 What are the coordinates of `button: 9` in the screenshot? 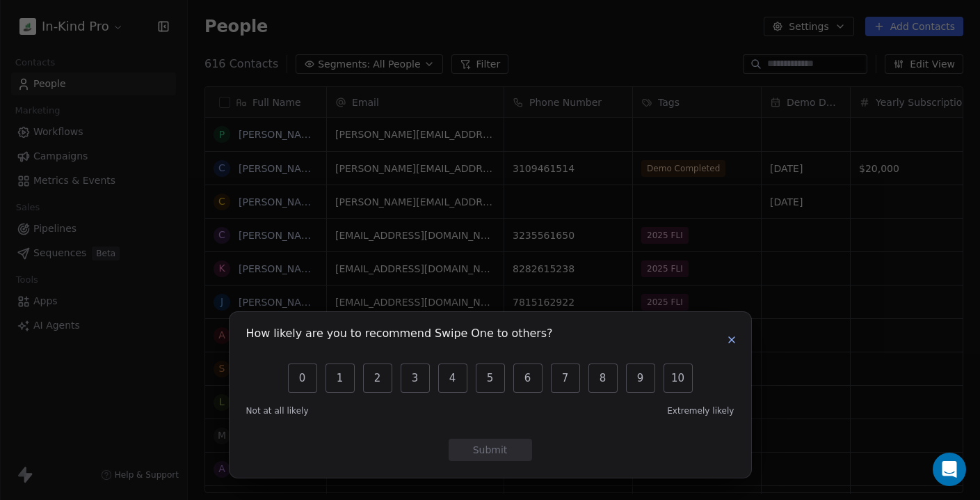 It's located at (641, 378).